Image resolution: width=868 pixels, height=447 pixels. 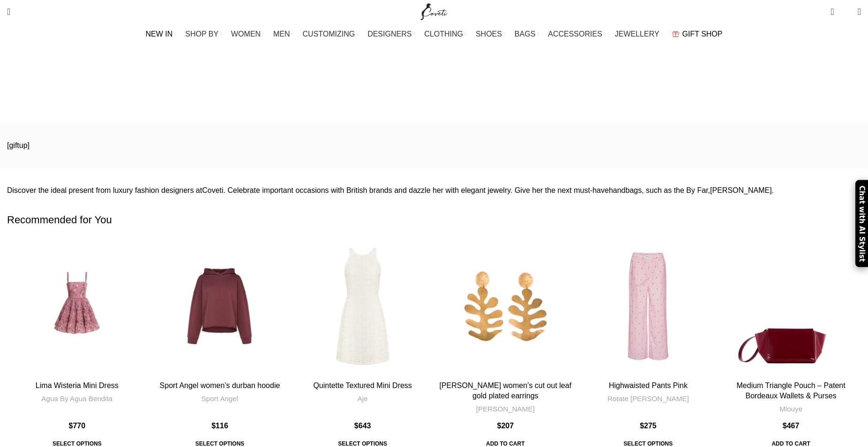 What do you see at coordinates (434, 191) in the screenshot?
I see `p: Discover the ideal present from luxury fashion designers at . Celebrate important occasions with ...` at bounding box center [434, 191].